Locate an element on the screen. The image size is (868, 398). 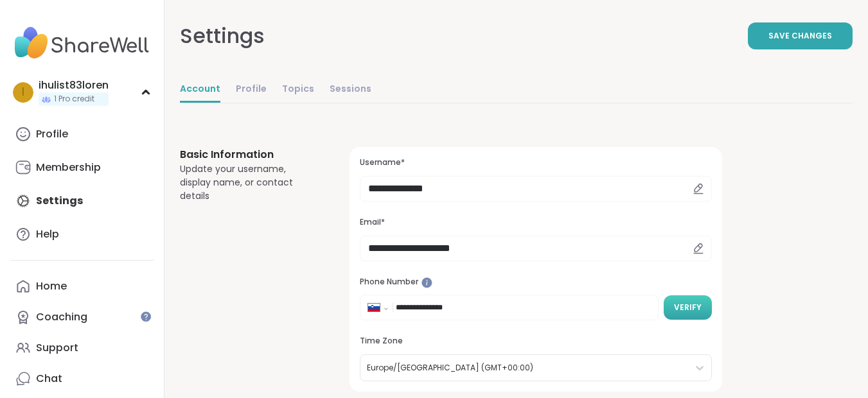
a: Chat is located at coordinates (82, 379).